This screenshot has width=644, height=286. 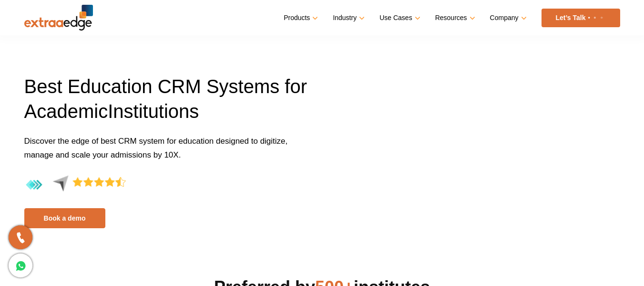 What do you see at coordinates (72, 111) in the screenshot?
I see `span: cademic` at bounding box center [72, 111].